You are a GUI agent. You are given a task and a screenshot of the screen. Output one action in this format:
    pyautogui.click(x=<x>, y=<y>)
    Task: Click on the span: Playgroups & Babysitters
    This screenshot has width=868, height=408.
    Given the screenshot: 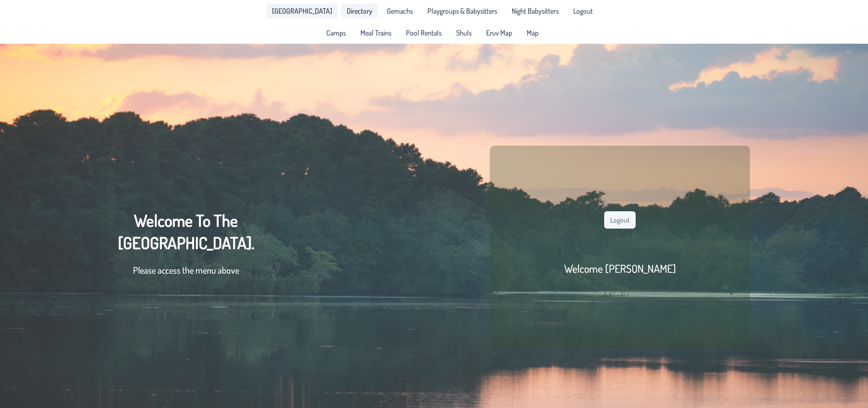 What is the action you would take?
    pyautogui.click(x=462, y=11)
    